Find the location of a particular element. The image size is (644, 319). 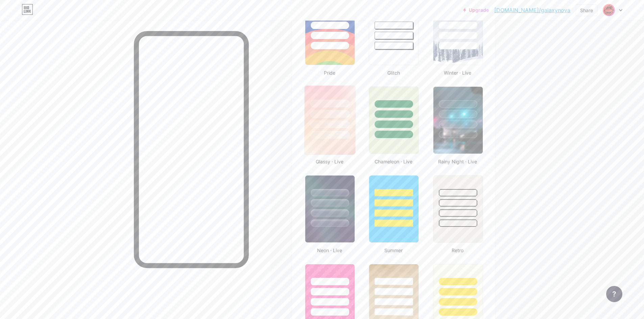

img: Kapten Galaxy is located at coordinates (609, 10).